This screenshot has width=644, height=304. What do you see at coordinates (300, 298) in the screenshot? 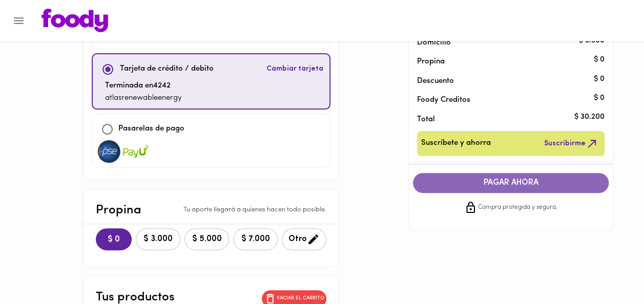
I see `p: Vaciar el carrito` at bounding box center [300, 298].